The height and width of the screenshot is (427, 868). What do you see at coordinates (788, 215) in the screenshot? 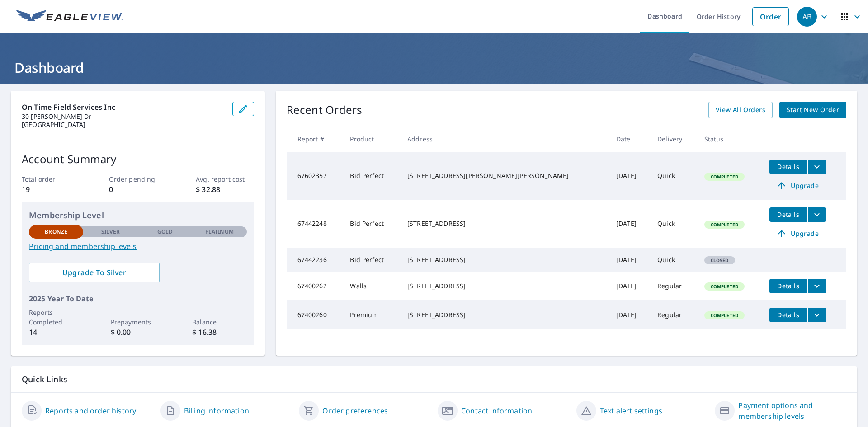
I see `button: detailsBtn-67442248` at bounding box center [788, 215].